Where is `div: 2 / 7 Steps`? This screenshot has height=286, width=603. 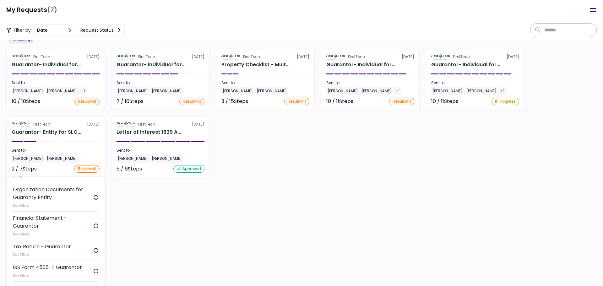 div: 2 / 7 Steps is located at coordinates (24, 169).